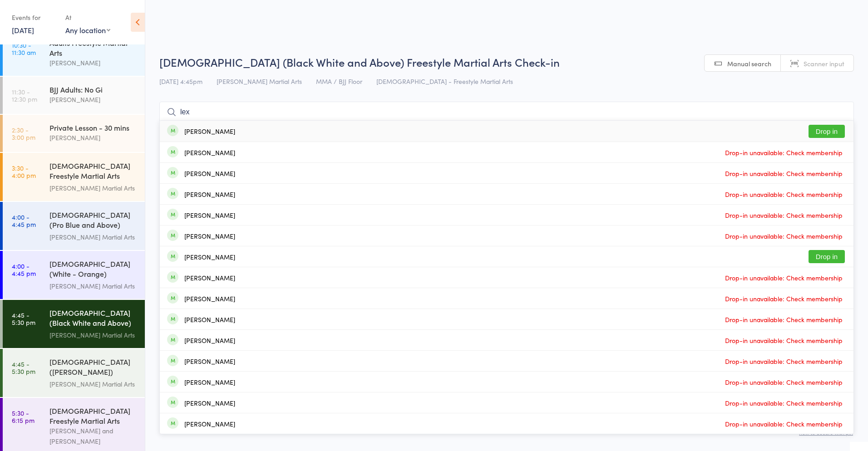 This screenshot has height=451, width=868. Describe the element at coordinates (24, 49) in the screenshot. I see `time: 10:30 - 11:30 am` at that location.